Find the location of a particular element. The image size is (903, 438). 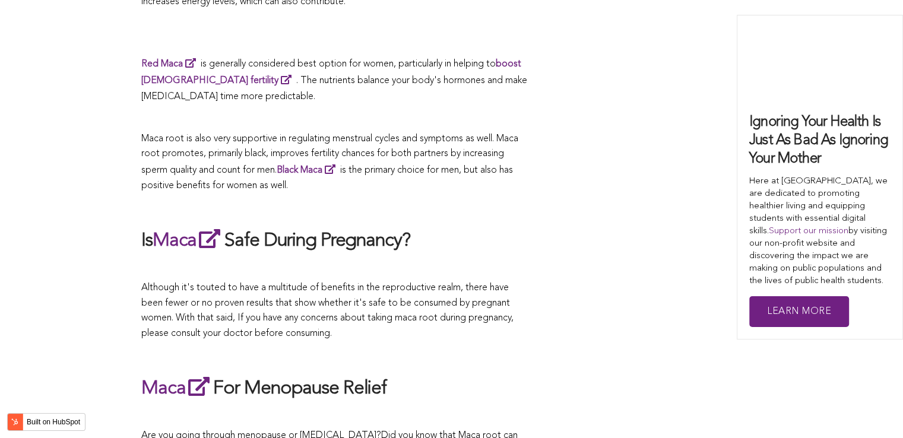

a: Red Maca is located at coordinates (171, 64).